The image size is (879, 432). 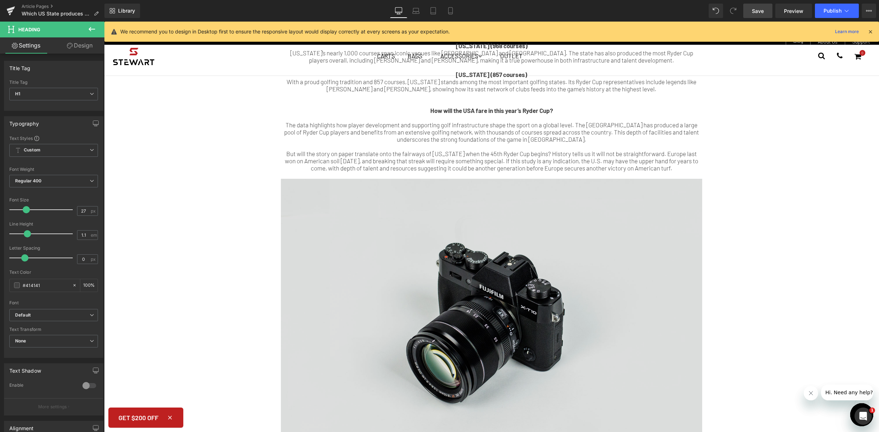 What do you see at coordinates (22, 427) in the screenshot?
I see `div: Alignment` at bounding box center [22, 427].